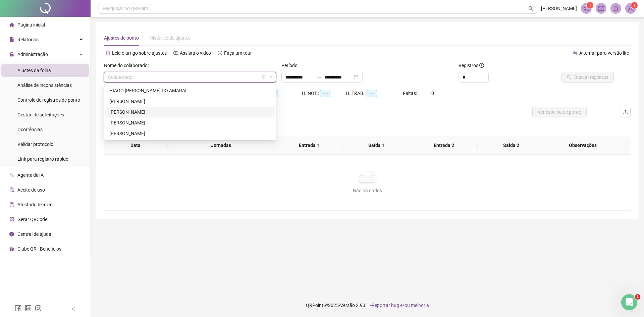 The height and width of the screenshot is (317, 644). Describe the element at coordinates (34, 70) in the screenshot. I see `span: Ajustes da folha` at that location.